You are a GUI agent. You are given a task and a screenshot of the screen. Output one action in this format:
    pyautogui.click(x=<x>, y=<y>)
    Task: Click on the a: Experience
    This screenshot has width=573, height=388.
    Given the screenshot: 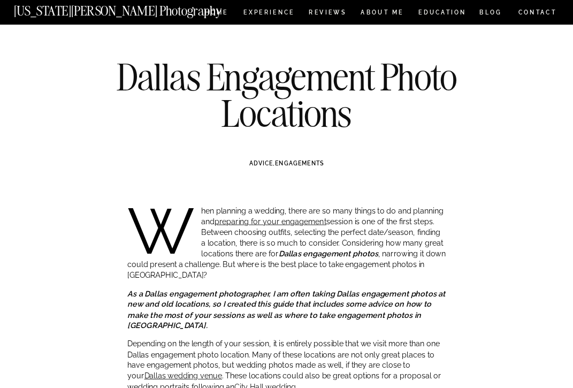 What is the action you would take?
    pyautogui.click(x=268, y=13)
    